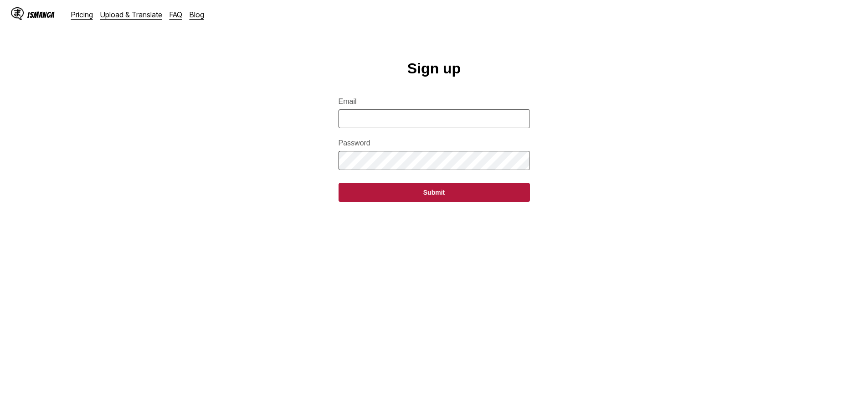  What do you see at coordinates (434, 102) in the screenshot?
I see `label: Email` at bounding box center [434, 102].